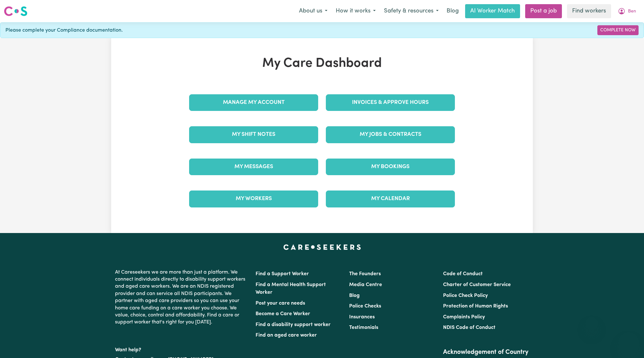  I want to click on p: At Careseekers we are more than just a platform. We connect individuals directly to disability su..., so click(182, 298).